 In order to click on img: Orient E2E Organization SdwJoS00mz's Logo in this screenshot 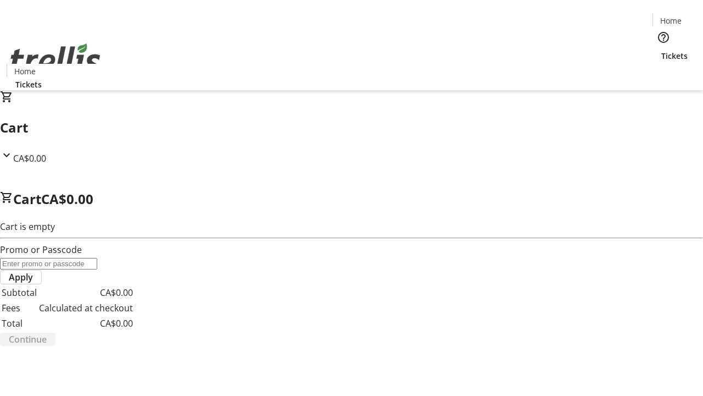, I will do `click(56, 59)`.